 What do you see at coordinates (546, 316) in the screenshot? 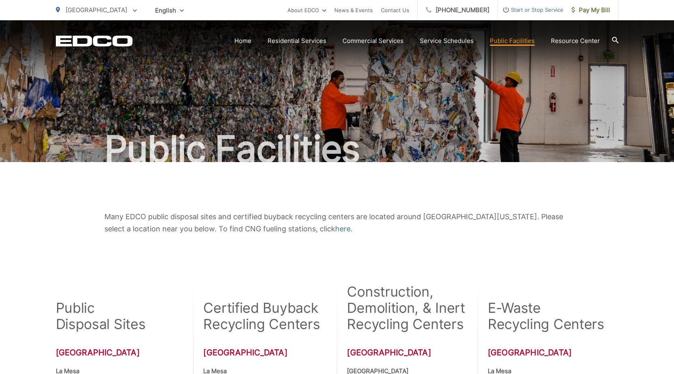
I see `h2: E-Waste Recycling Centers` at bounding box center [546, 316].